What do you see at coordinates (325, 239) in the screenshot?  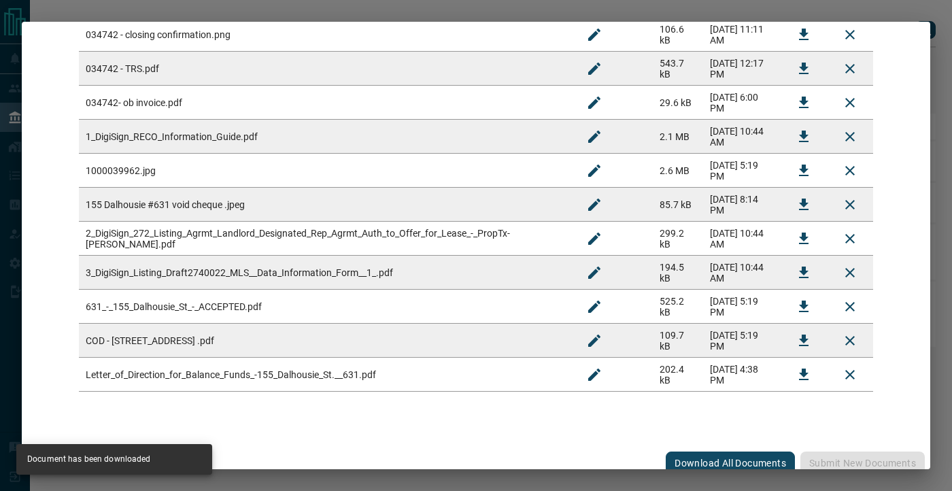 I see `td: 2_DigiSign_272_Listing_Agrmt_Landlord_Designated_Rep_Agrmt_Auth_to_Offer_for_Lease_-_PropTx-[PERS...` at bounding box center [325, 239].